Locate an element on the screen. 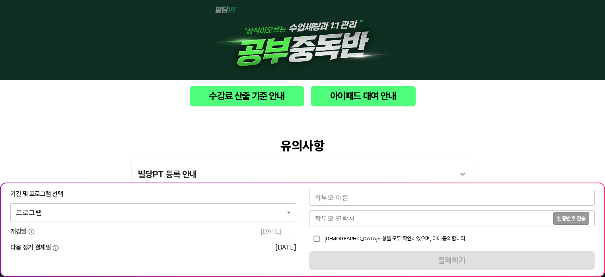 The height and width of the screenshot is (277, 605). div: 유의사항 is located at coordinates (303, 146).